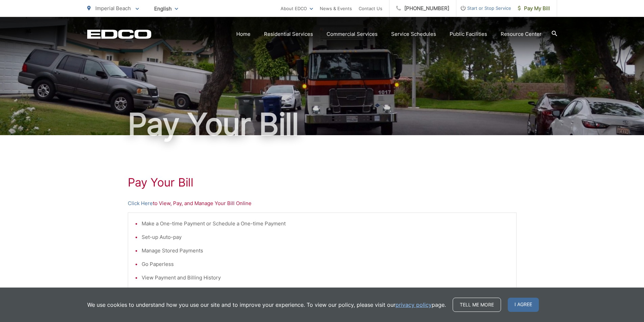 The height and width of the screenshot is (322, 644). Describe the element at coordinates (113, 8) in the screenshot. I see `span: Imperial Beach` at that location.